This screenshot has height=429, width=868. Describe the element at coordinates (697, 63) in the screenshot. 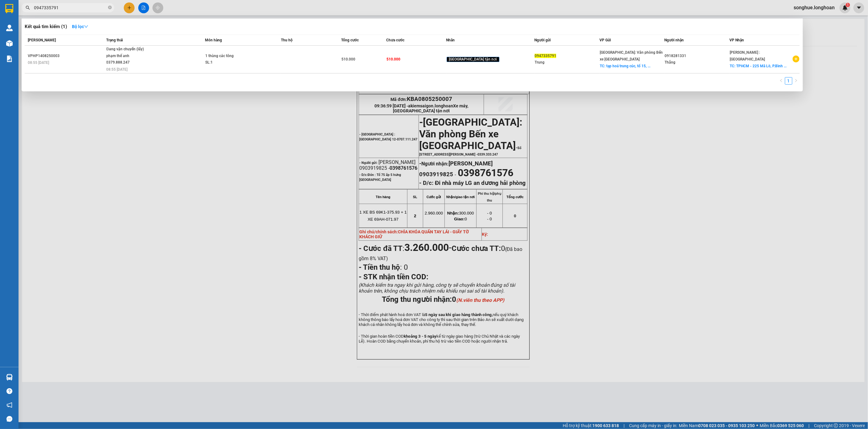

I see `div: Thắng` at that location.